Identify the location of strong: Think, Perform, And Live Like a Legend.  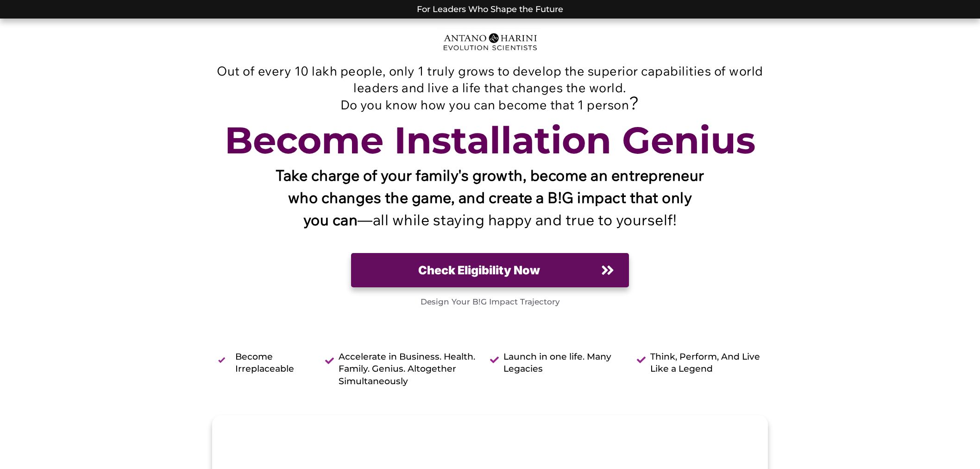
(705, 363).